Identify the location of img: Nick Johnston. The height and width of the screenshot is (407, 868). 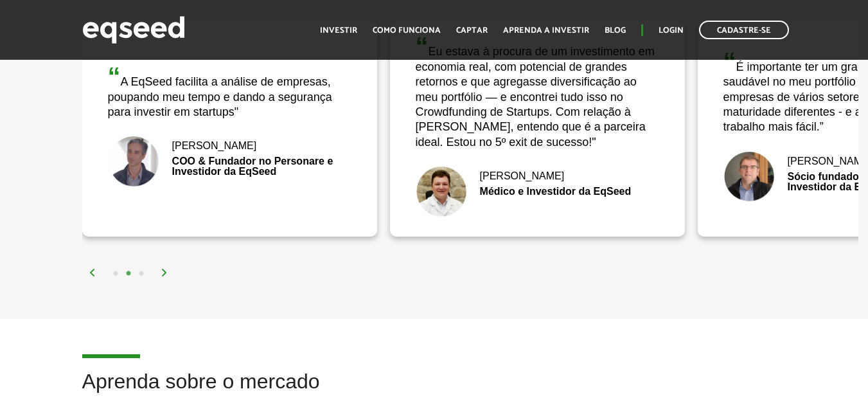
(749, 176).